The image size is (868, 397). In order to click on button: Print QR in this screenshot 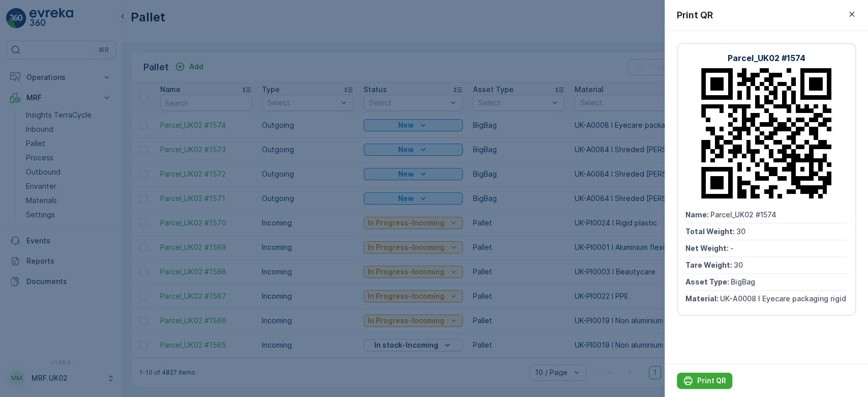, I will do `click(704, 381)`.